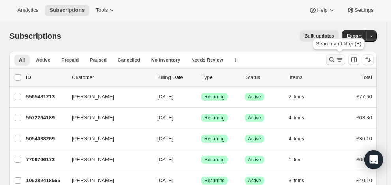 The width and height of the screenshot is (391, 185). I want to click on button: Tools, so click(105, 10).